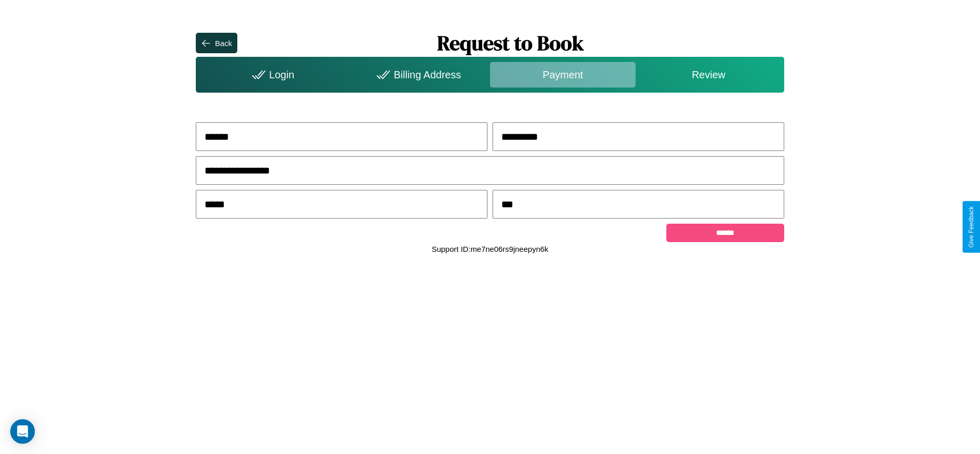 The height and width of the screenshot is (454, 980). I want to click on p: Support ID: me7ne06rs9jneepyn6k, so click(490, 249).